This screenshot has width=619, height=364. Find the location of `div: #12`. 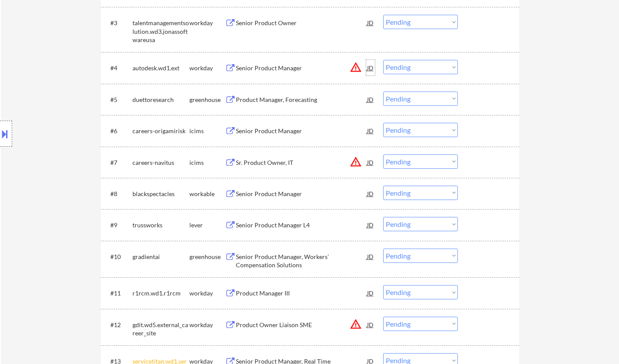

div: #12 is located at coordinates (117, 325).